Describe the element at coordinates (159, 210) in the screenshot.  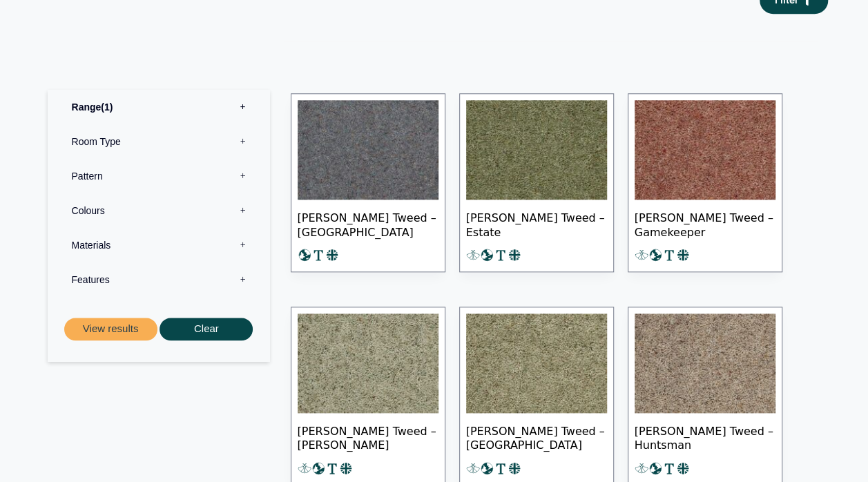
I see `label: Colours` at that location.